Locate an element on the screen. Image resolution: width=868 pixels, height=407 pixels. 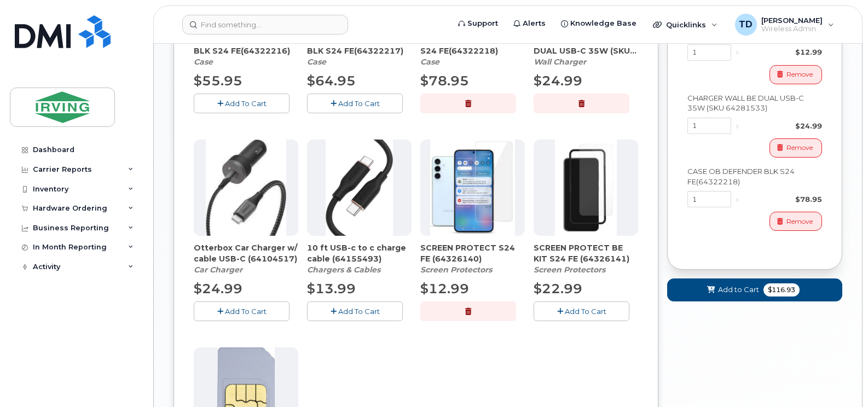
div: $24.99 is located at coordinates (782, 126).